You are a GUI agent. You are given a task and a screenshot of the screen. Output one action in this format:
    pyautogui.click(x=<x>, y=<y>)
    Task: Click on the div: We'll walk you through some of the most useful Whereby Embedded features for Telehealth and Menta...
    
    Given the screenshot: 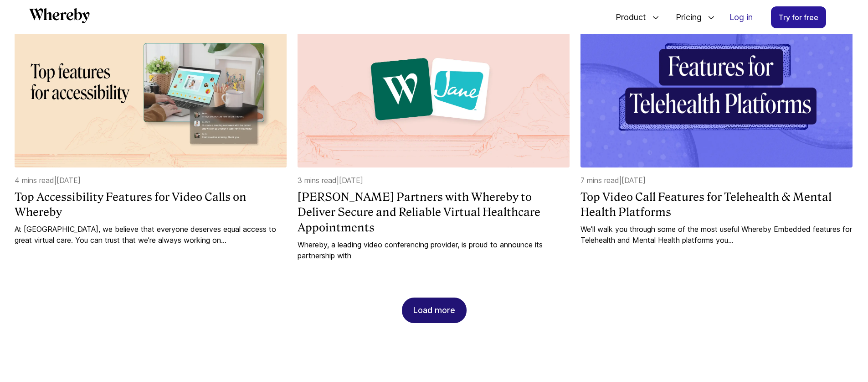 What is the action you would take?
    pyautogui.click(x=716, y=234)
    